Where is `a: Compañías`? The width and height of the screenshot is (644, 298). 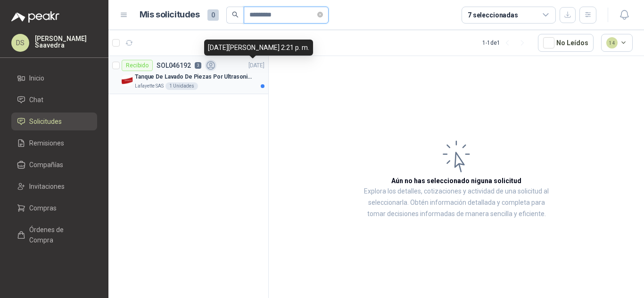
a: Compañías is located at coordinates (54, 165).